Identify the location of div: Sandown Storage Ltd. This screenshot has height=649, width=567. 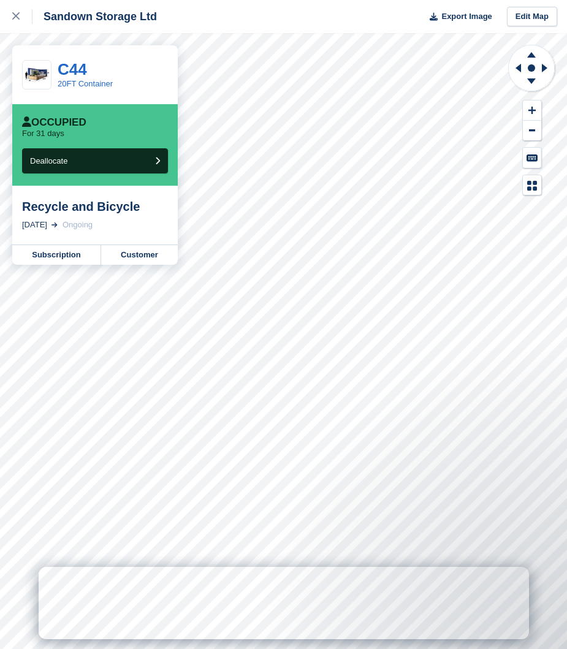
(94, 17).